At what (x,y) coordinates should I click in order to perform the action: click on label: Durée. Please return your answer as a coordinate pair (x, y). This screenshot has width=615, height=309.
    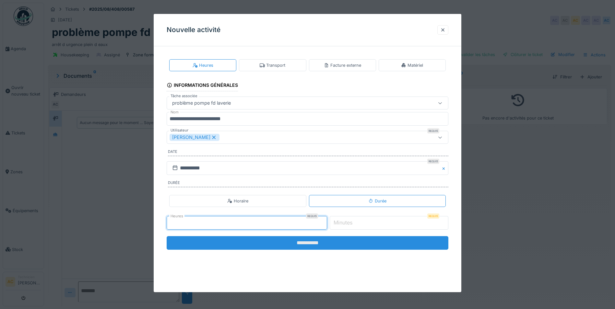
    Looking at the image, I should click on (308, 184).